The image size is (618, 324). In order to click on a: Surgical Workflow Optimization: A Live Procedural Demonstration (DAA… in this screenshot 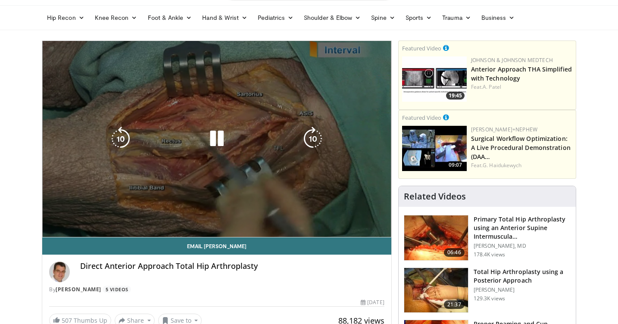, I will do `click(520, 147)`.